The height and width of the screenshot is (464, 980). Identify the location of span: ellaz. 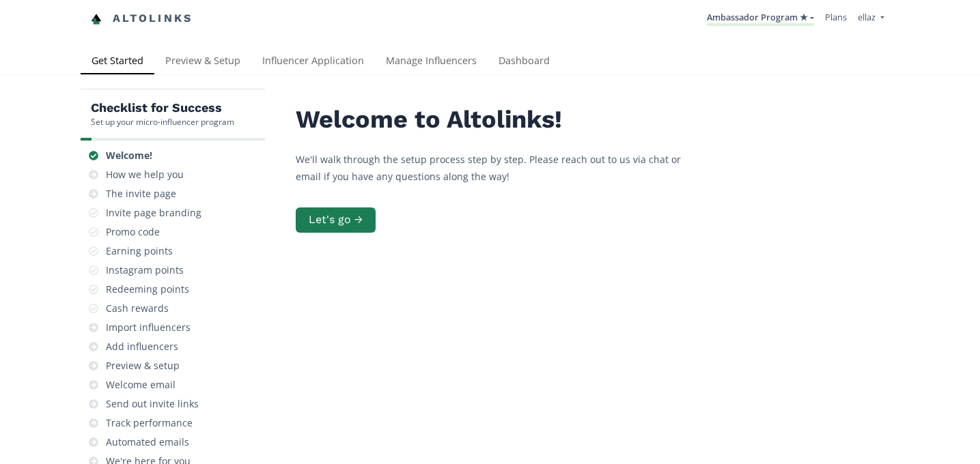
(866, 17).